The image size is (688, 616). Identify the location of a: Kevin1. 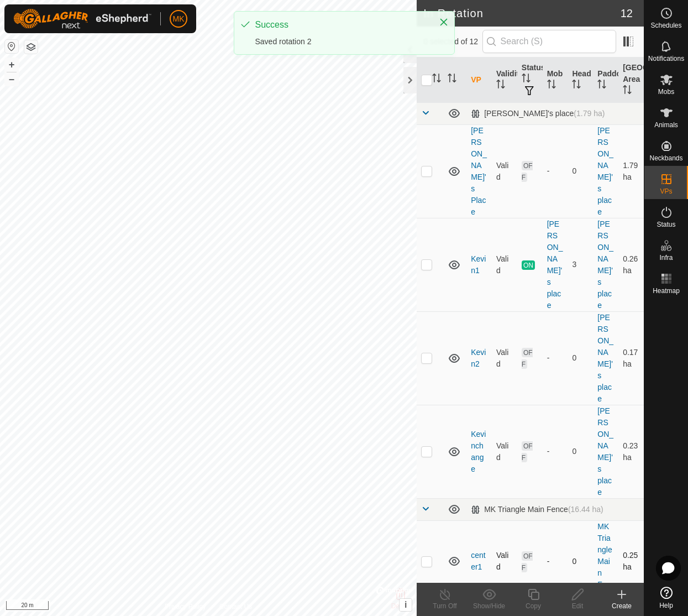
(478, 264).